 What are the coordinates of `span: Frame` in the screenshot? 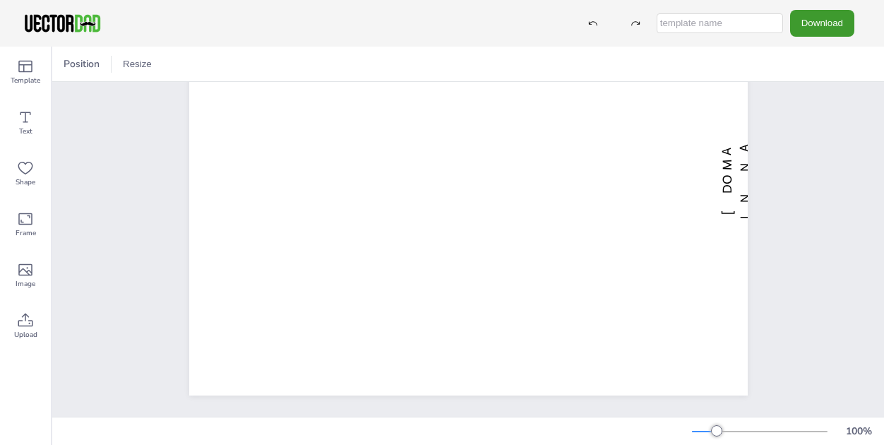 It's located at (25, 233).